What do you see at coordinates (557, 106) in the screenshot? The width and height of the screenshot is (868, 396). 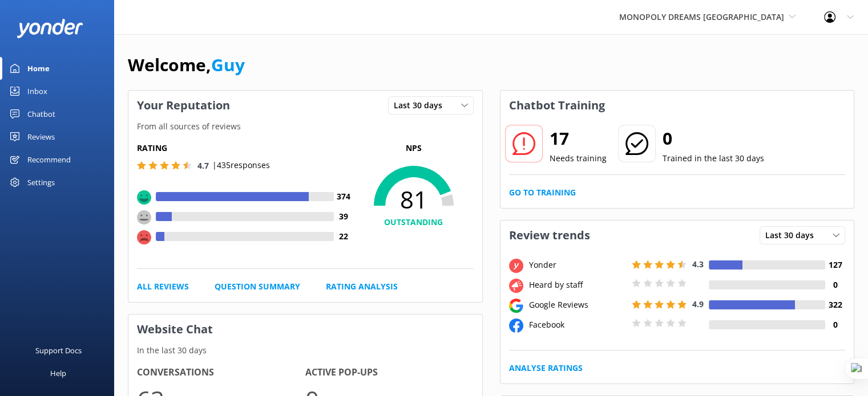 I see `h3: Chatbot Training` at bounding box center [557, 106].